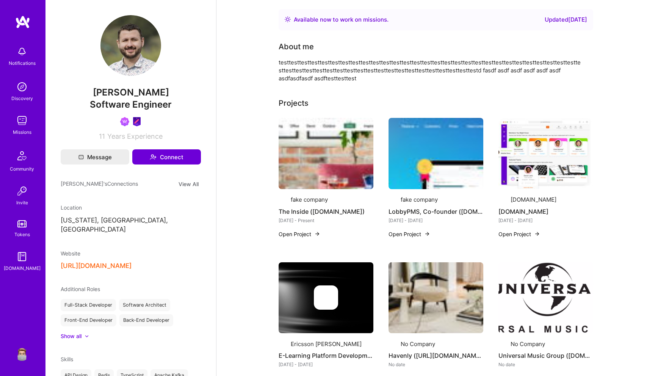 The width and height of the screenshot is (655, 376). I want to click on img: discovery, so click(22, 87).